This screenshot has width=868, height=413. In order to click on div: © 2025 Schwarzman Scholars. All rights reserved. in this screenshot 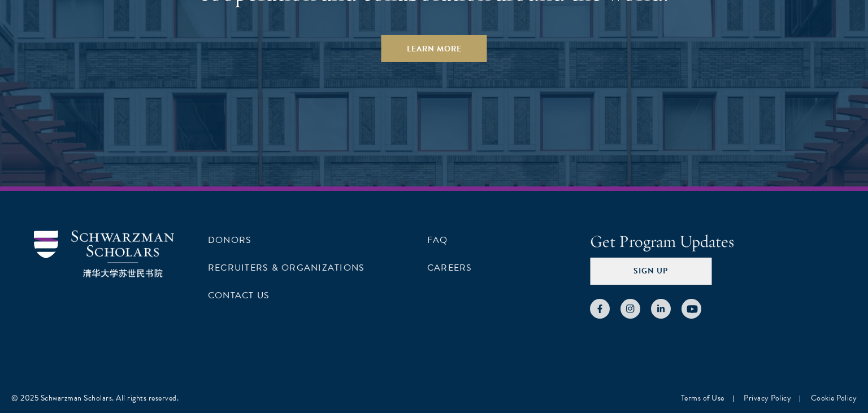, I will do `click(95, 398)`.